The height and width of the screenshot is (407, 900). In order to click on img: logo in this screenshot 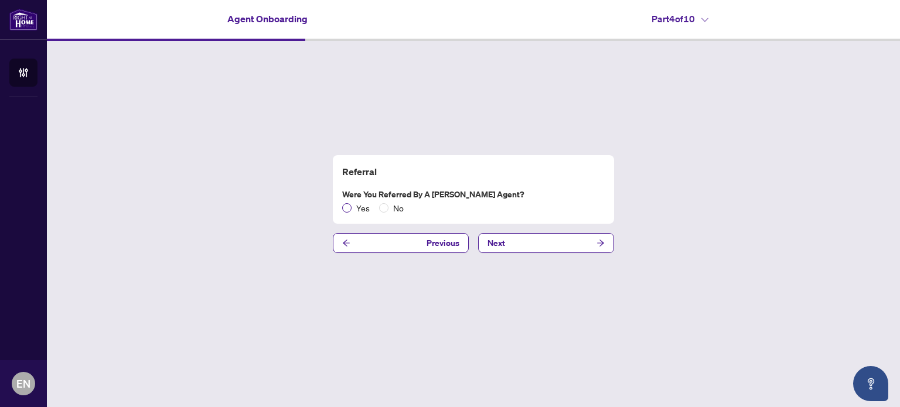, I will do `click(23, 19)`.